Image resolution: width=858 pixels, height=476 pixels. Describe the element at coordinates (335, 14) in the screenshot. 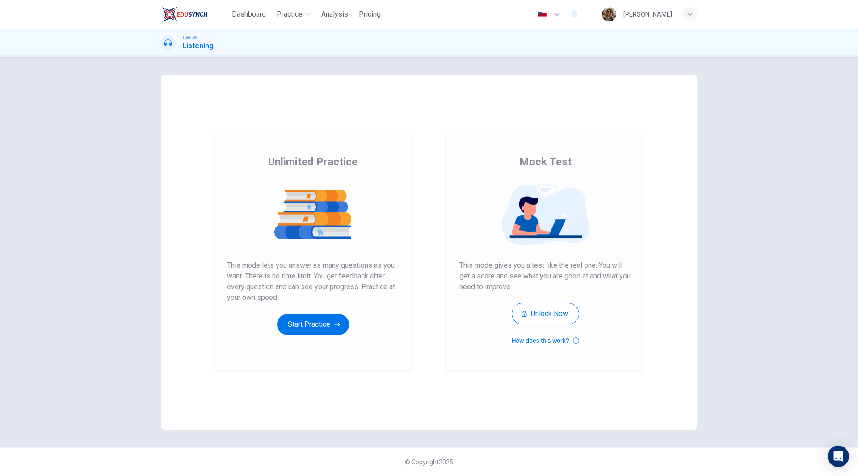

I see `span: Analysis` at that location.